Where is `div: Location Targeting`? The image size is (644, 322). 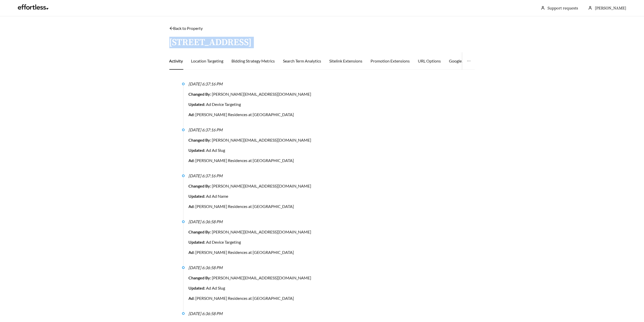 div: Location Targeting is located at coordinates (207, 61).